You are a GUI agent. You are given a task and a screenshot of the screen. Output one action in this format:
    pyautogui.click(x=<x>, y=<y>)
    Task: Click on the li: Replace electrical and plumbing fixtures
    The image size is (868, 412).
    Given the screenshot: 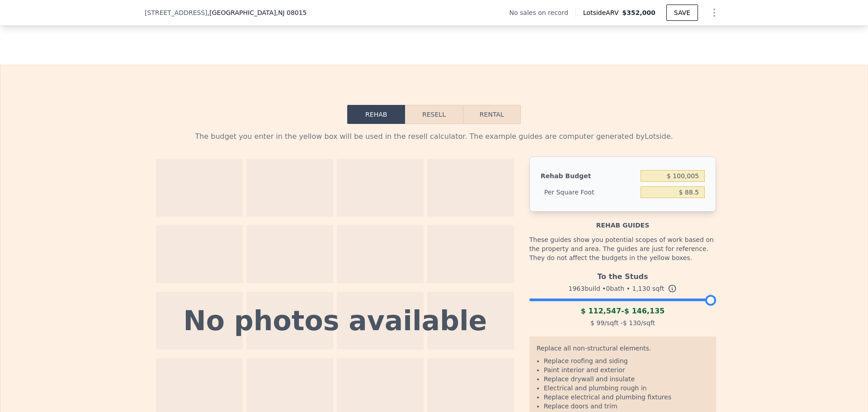 What is the action you would take?
    pyautogui.click(x=626, y=397)
    